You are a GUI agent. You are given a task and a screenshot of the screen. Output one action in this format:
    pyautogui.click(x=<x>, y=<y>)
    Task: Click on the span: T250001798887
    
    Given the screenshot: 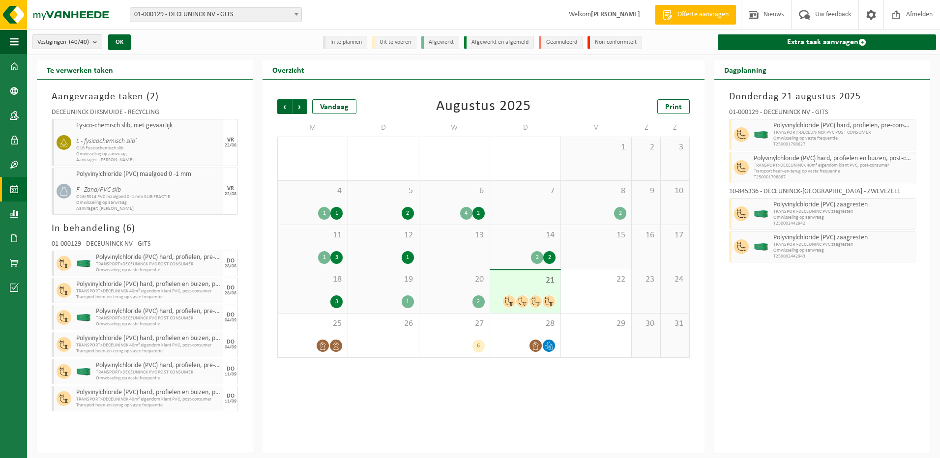 What is the action you would take?
    pyautogui.click(x=833, y=177)
    